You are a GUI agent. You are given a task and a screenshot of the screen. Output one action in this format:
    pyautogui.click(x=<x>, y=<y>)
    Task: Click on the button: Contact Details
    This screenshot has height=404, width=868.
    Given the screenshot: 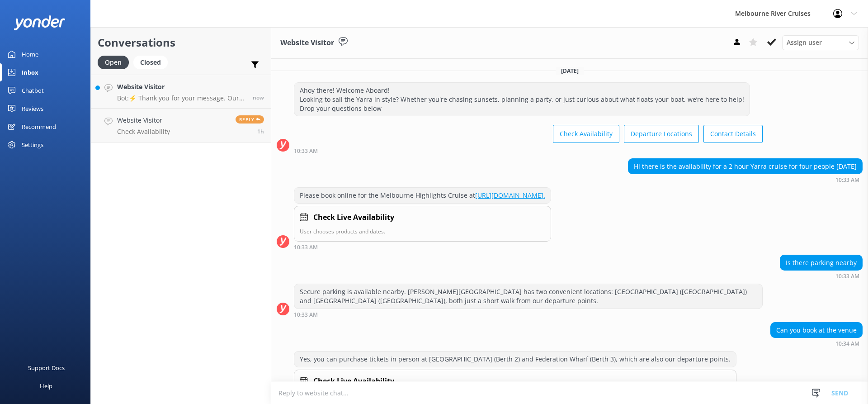 What is the action you would take?
    pyautogui.click(x=732, y=134)
    